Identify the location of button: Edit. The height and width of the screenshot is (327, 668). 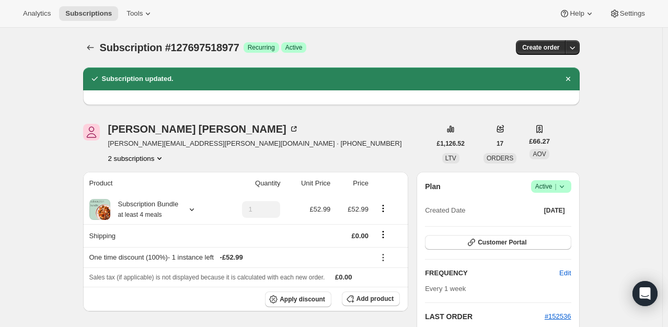
(565, 273).